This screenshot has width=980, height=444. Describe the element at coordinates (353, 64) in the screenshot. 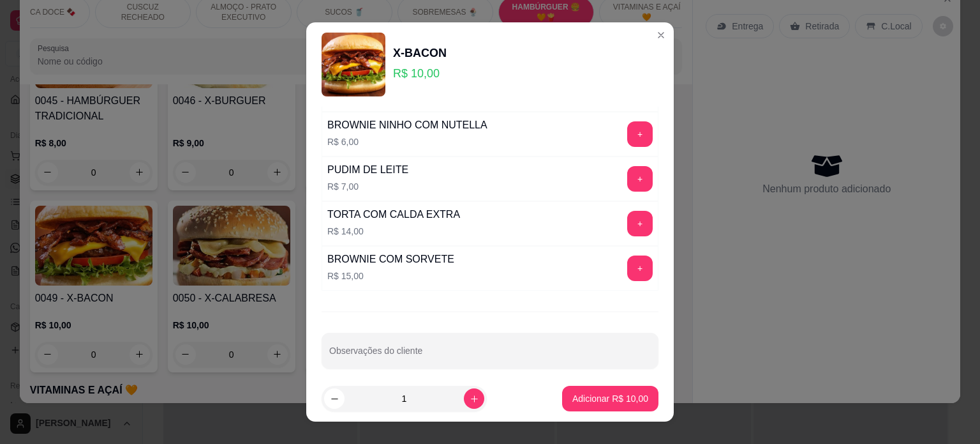

I see `img: product-image` at that location.